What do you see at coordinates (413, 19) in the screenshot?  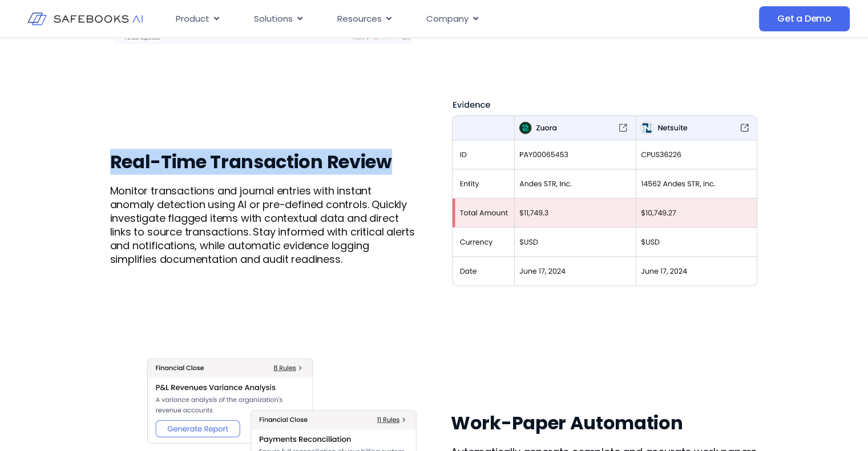 I see `nav: Menu` at bounding box center [413, 19].